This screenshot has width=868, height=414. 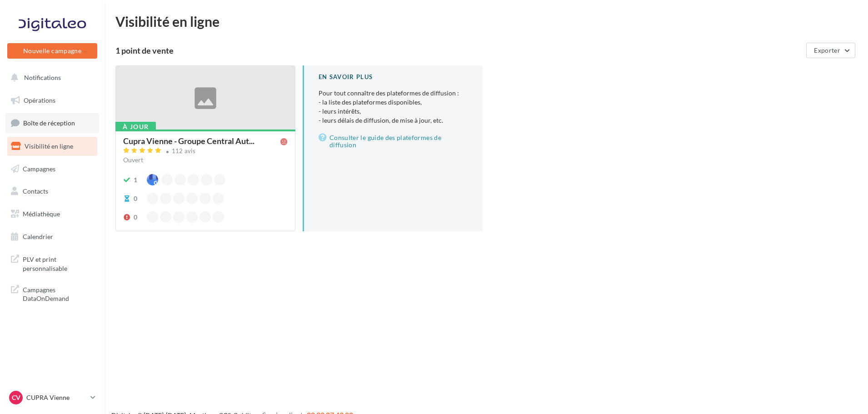 What do you see at coordinates (52, 237) in the screenshot?
I see `a: Calendrier` at bounding box center [52, 237].